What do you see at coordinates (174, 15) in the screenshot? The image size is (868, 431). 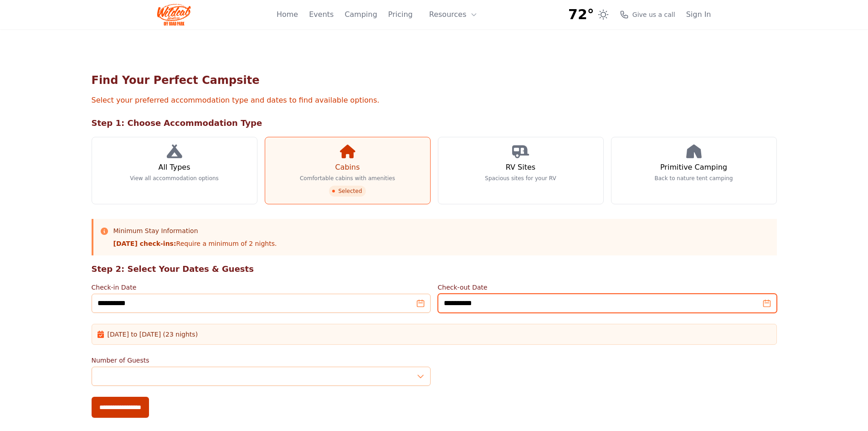 I see `img: Wildcat Logo` at bounding box center [174, 15].